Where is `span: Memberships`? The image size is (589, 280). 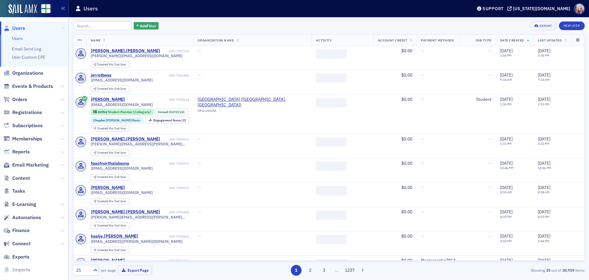
span: Memberships is located at coordinates (27, 139).